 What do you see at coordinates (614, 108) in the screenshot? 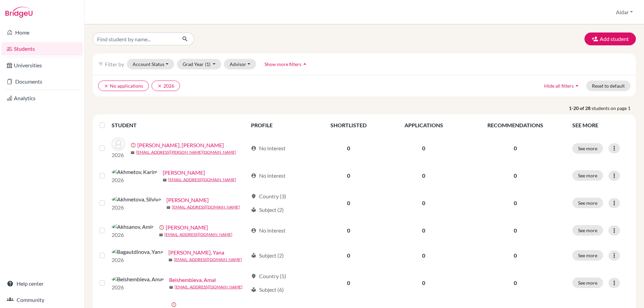
I see `span: students on page 1` at bounding box center [614, 108].